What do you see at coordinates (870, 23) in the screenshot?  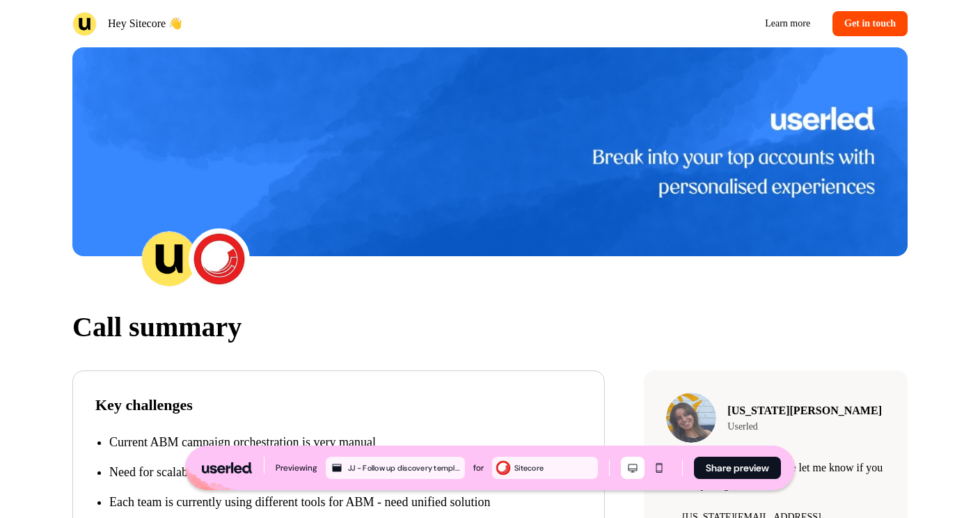 I see `a: Get in touch` at bounding box center [870, 23].